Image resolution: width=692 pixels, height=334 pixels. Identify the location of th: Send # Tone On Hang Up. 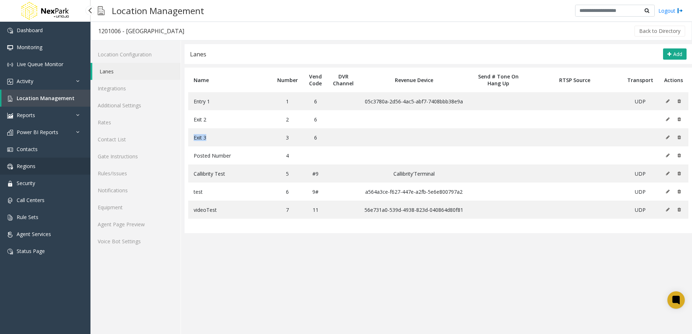
(498, 80).